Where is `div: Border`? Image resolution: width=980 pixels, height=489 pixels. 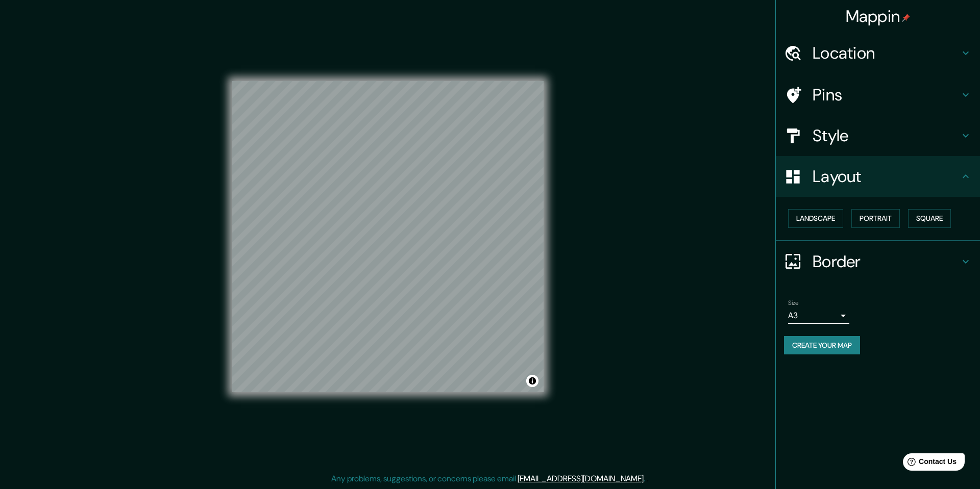 div: Border is located at coordinates (878, 262).